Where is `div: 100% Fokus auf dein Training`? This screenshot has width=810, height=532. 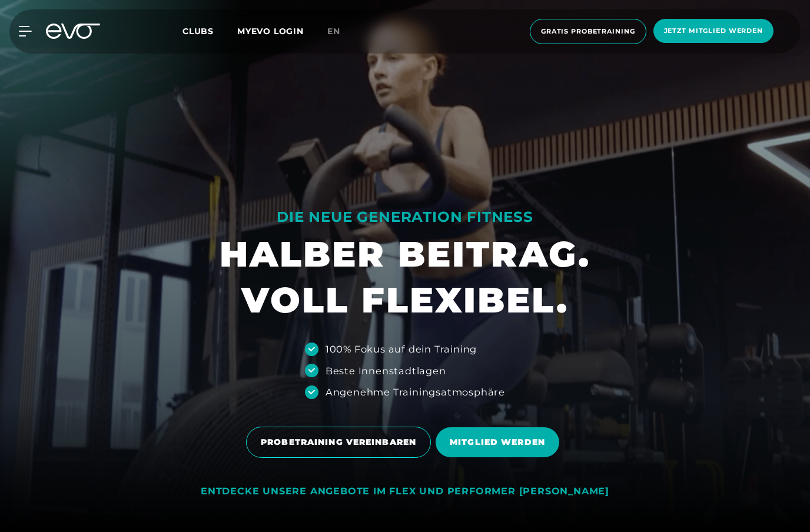 div: 100% Fokus auf dein Training is located at coordinates (401, 349).